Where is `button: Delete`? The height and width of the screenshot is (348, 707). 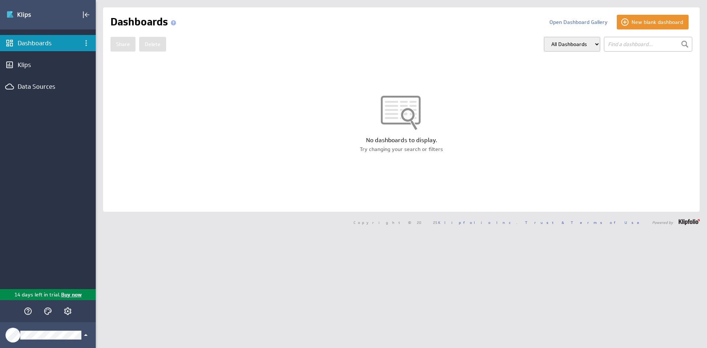 button: Delete is located at coordinates (153, 44).